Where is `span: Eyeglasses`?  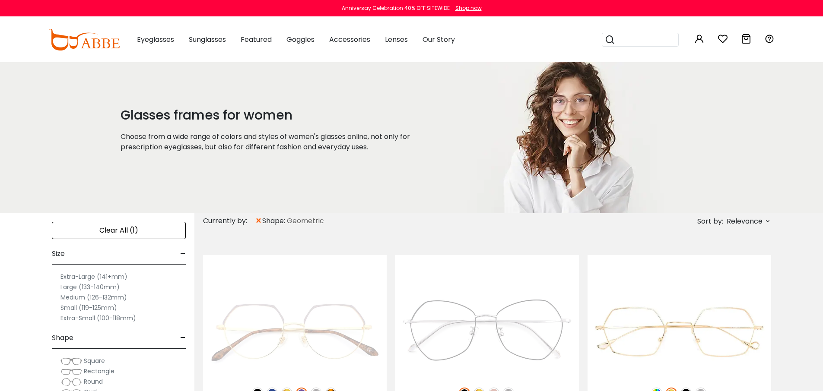 span: Eyeglasses is located at coordinates (156, 39).